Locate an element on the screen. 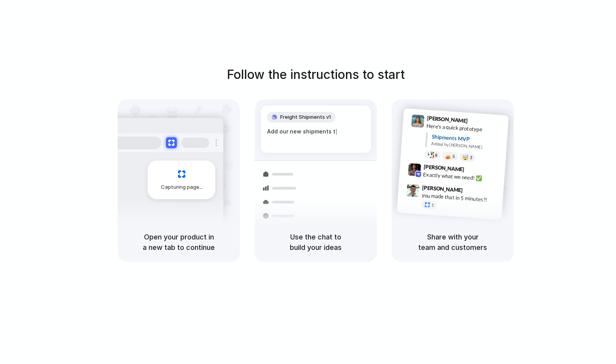 Image resolution: width=616 pixels, height=364 pixels. span: Capturing page is located at coordinates (182, 187).